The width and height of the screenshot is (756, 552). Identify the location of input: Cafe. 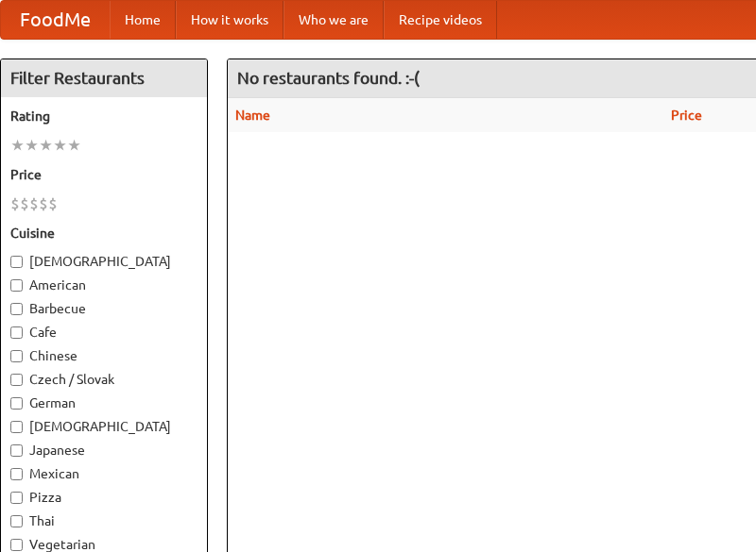
(16, 333).